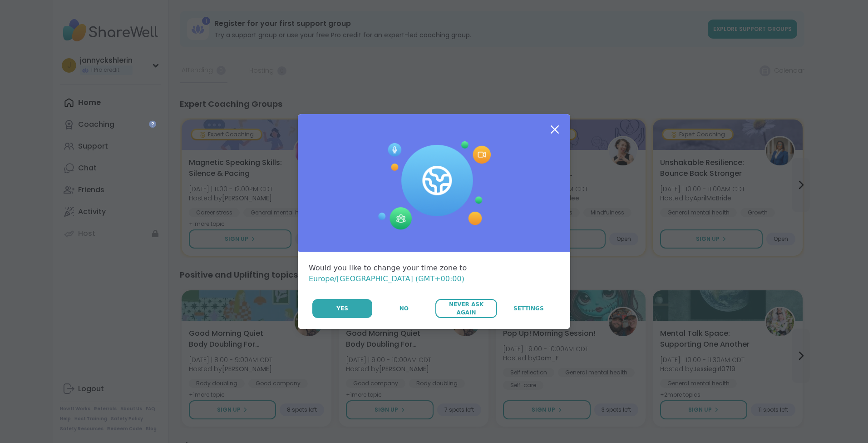 This screenshot has width=868, height=443. What do you see at coordinates (342, 309) in the screenshot?
I see `button: Yes` at bounding box center [342, 309].